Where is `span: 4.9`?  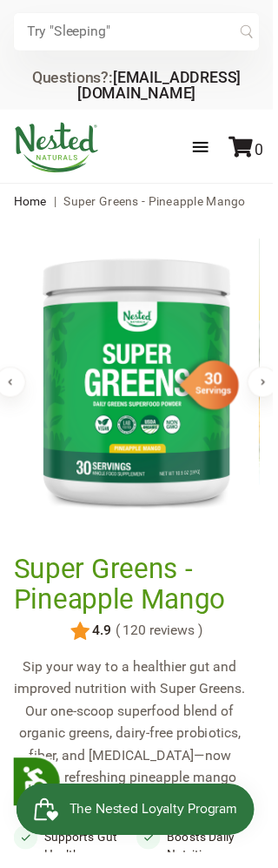
span: 4.9 is located at coordinates (103, 642).